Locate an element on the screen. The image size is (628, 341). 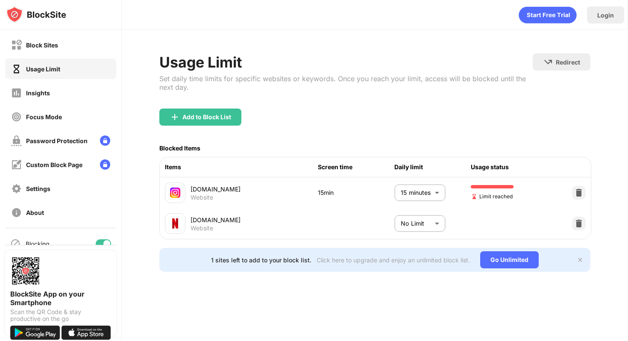
div: Block Sites is located at coordinates (42, 45).